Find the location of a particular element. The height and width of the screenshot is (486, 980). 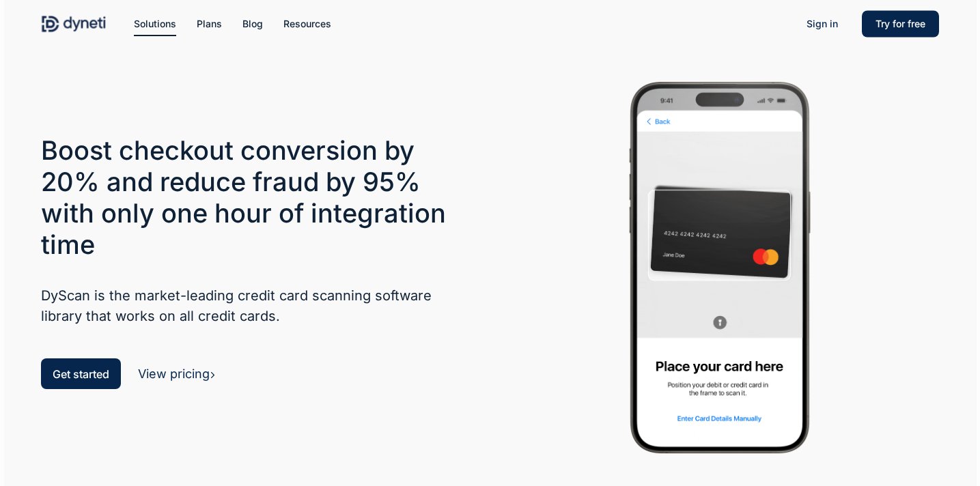

h3: Boost checkout conversion by 20% and reduce fraud by 95% with only one hour of integration time is located at coordinates (250, 197).